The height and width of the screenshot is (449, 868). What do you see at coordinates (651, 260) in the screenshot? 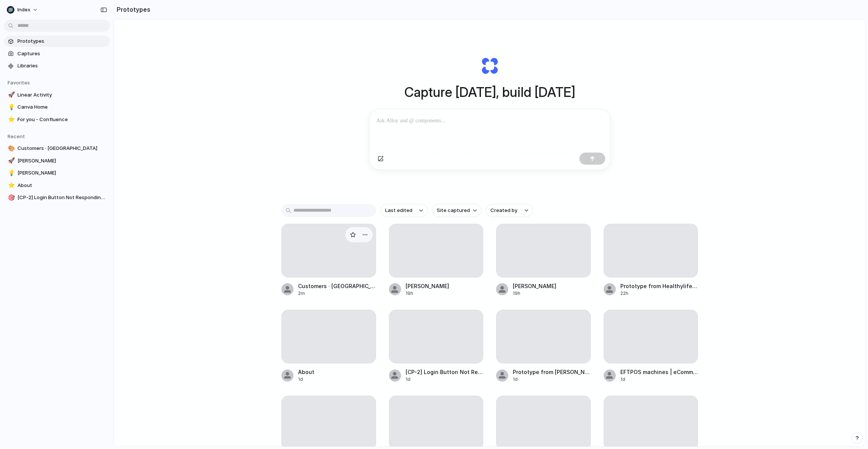
I see `a: Prototype from Healthylife & Healthylife Pharmacy (Formerly Superpharmacy)22h` at bounding box center [651, 260].